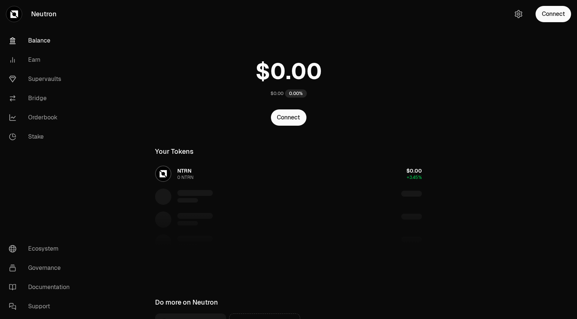 The image size is (577, 319). What do you see at coordinates (296, 94) in the screenshot?
I see `div: 0.00%` at bounding box center [296, 94].